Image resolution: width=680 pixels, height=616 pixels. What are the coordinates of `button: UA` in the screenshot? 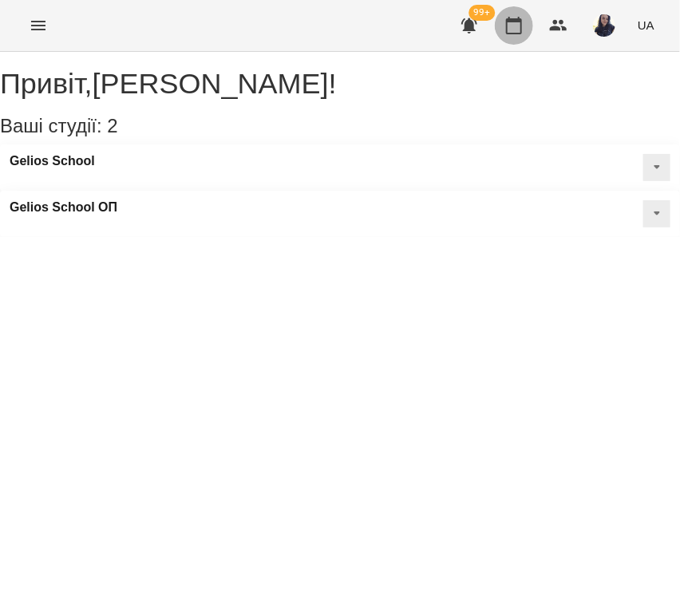 It's located at (646, 25).